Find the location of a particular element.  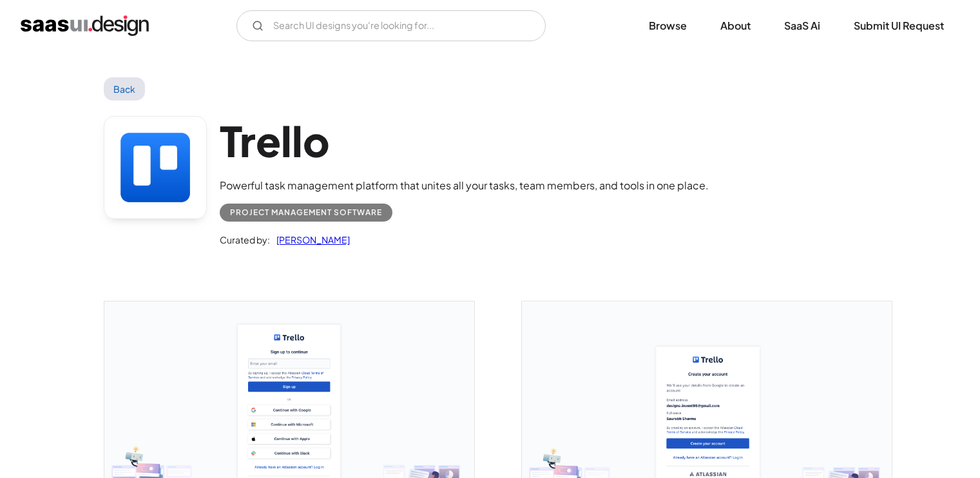

form: Email Form is located at coordinates (391, 26).